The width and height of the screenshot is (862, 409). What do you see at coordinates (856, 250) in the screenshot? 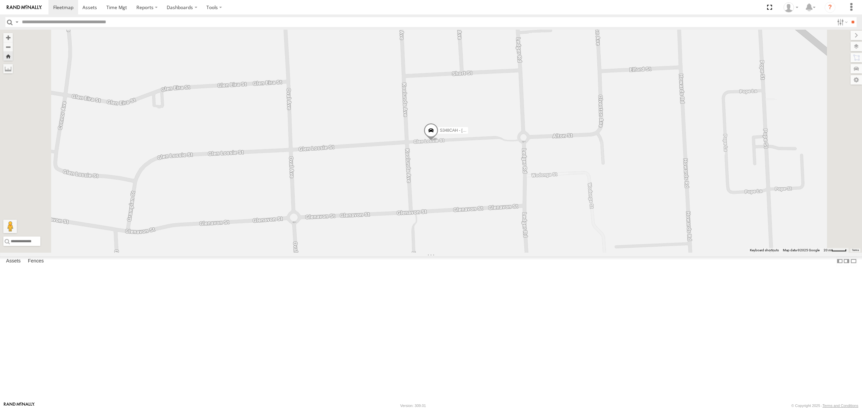
I see `a: Terms (opens in new tab)` at bounding box center [856, 250].